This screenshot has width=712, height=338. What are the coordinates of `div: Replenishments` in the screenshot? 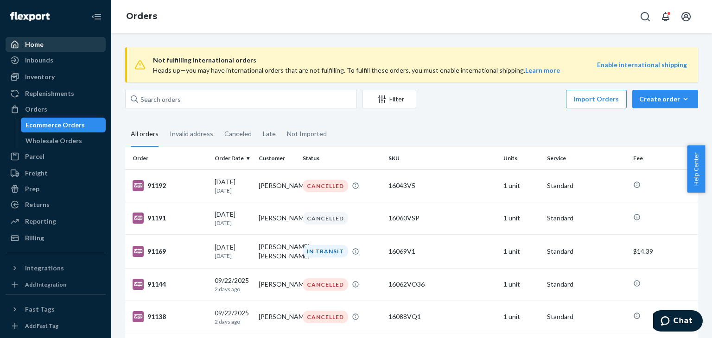 It's located at (50, 94).